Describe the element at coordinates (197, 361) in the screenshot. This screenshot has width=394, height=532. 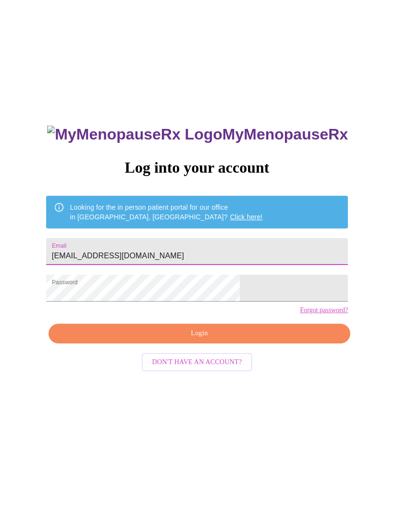
I see `a: Don't have an account?` at that location.